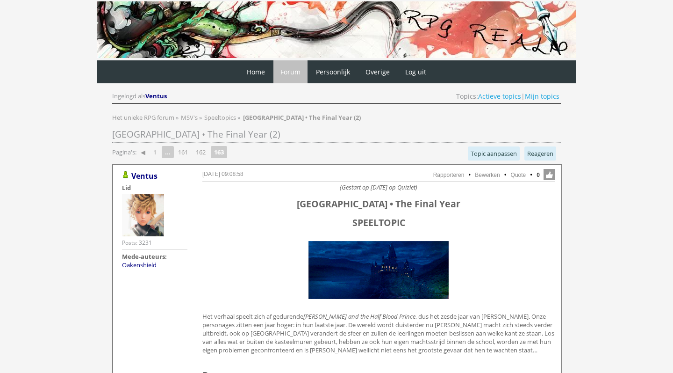 The height and width of the screenshot is (373, 673). Describe the element at coordinates (124, 152) in the screenshot. I see `span: Pagina's:` at that location.